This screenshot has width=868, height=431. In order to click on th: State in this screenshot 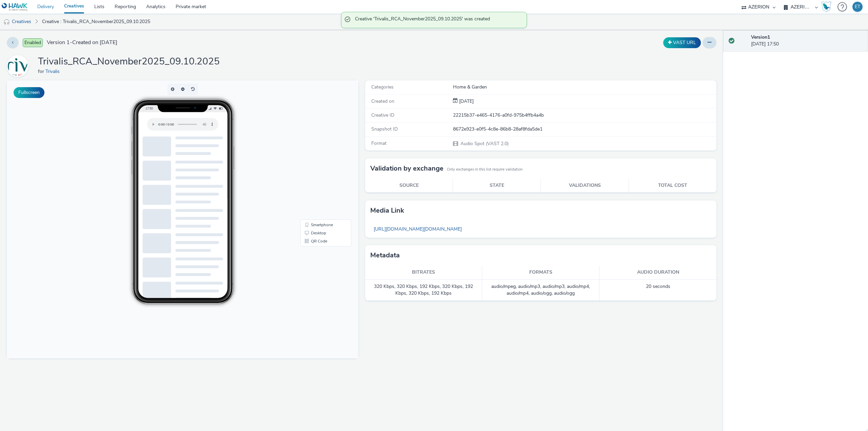, I will do `click(497, 186)`.